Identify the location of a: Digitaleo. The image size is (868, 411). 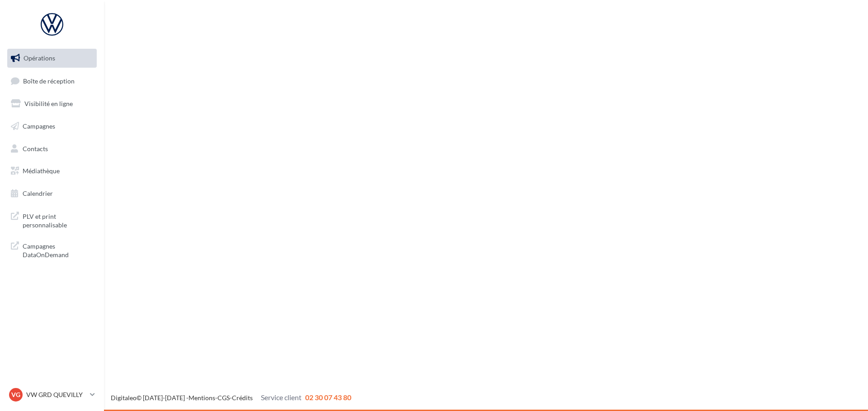
(123, 398).